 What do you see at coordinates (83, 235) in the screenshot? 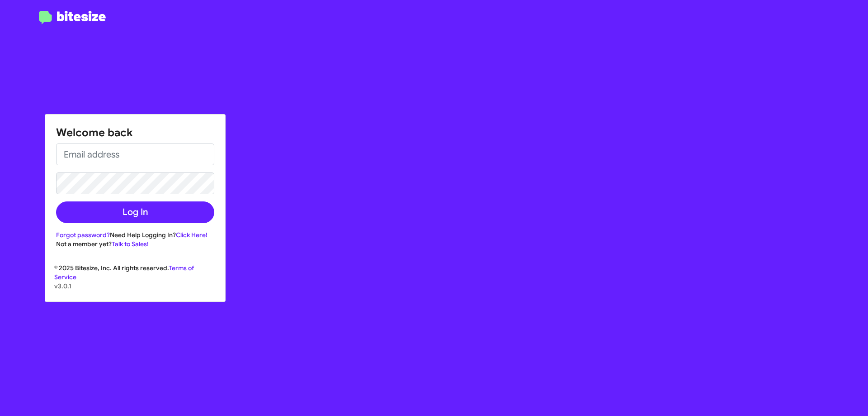
I see `a: Forgot password?` at bounding box center [83, 235].